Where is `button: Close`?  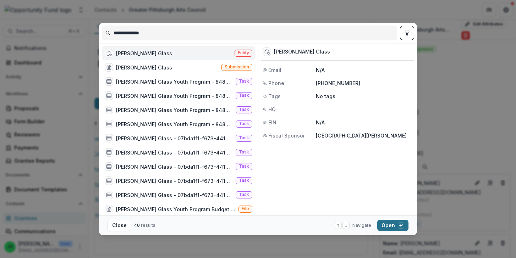 button: Close is located at coordinates (119, 226).